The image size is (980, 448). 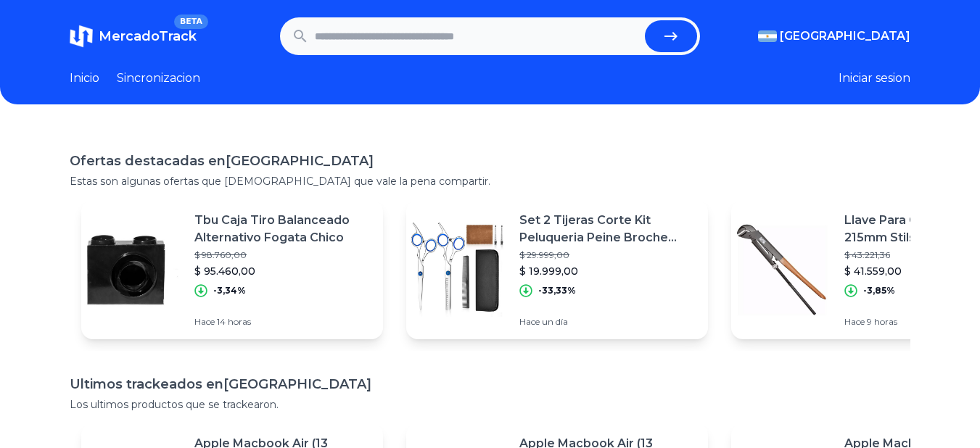 I want to click on a: Featured imageSet 2 Tijeras Corte Kit Peluqueria Peine Broche Peluquero$ 29.999,00$ 19.999,00-33,..., so click(x=557, y=270).